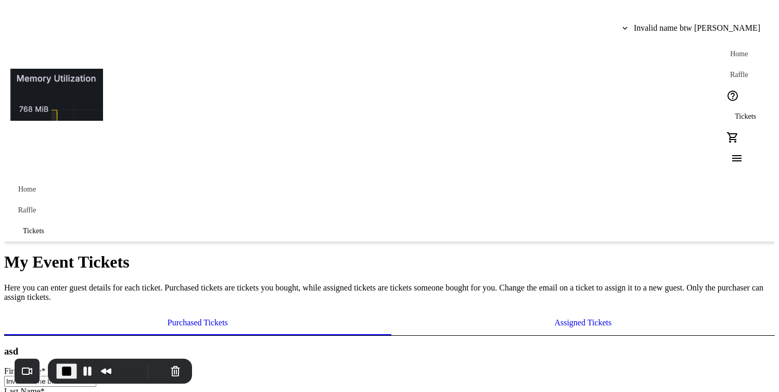 This screenshot has width=779, height=392. I want to click on button: Help, so click(733, 96).